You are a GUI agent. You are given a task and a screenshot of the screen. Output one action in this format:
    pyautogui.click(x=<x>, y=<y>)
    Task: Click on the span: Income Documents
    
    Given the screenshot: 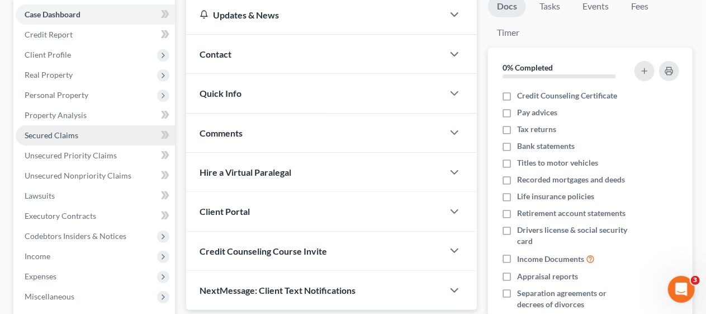 What is the action you would take?
    pyautogui.click(x=551, y=259)
    